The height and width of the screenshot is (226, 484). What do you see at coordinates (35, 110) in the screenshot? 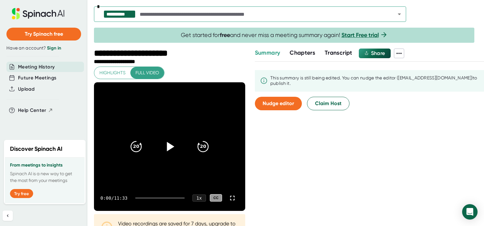
I see `button: Help Center` at bounding box center [35, 110].